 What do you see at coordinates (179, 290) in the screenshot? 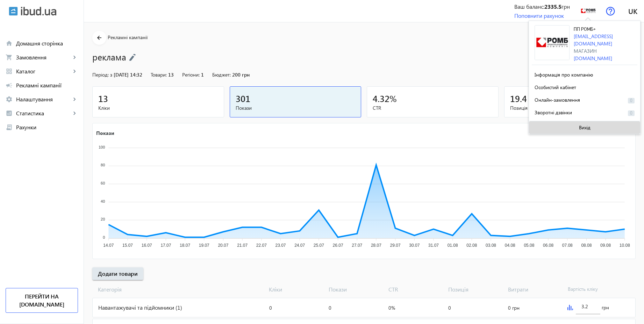
I see `span: Категорія` at bounding box center [179, 290].